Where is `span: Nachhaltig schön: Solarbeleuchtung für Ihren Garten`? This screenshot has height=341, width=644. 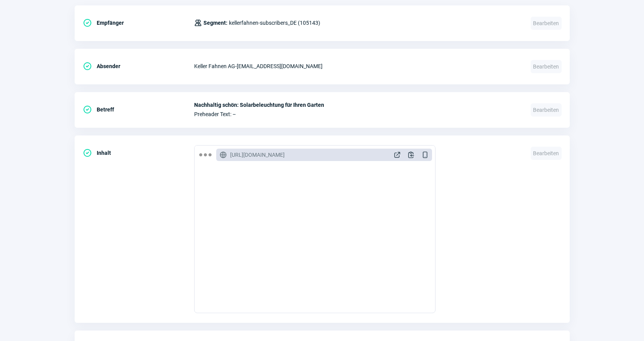
span: Nachhaltig schön: Solarbeleuchtung für Ihren Garten is located at coordinates (358, 105).